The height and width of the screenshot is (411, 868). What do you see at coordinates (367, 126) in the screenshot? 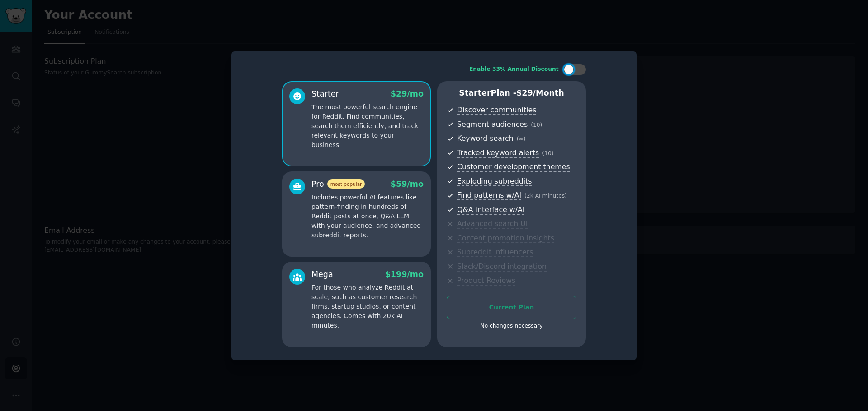
I see `p: The most powerful search engine for Reddit. Find communities, search them efficiently, and track ...` at bounding box center [367, 126].